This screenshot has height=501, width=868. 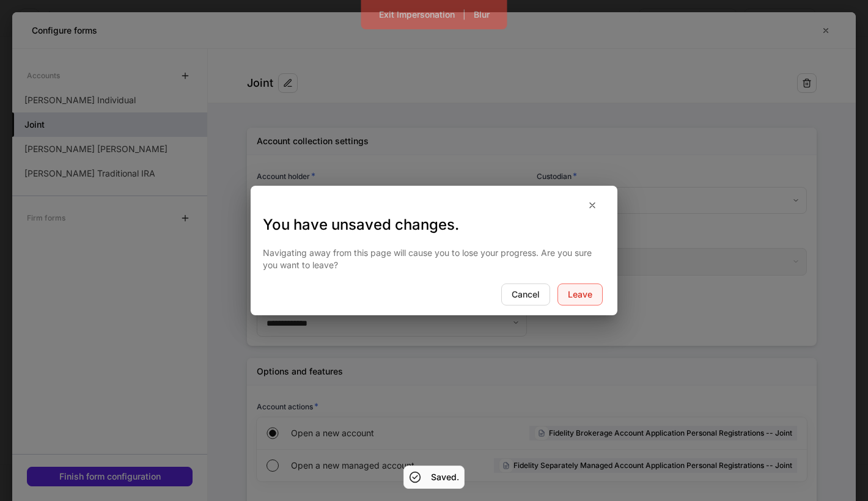 I want to click on h5: Saved., so click(x=445, y=477).